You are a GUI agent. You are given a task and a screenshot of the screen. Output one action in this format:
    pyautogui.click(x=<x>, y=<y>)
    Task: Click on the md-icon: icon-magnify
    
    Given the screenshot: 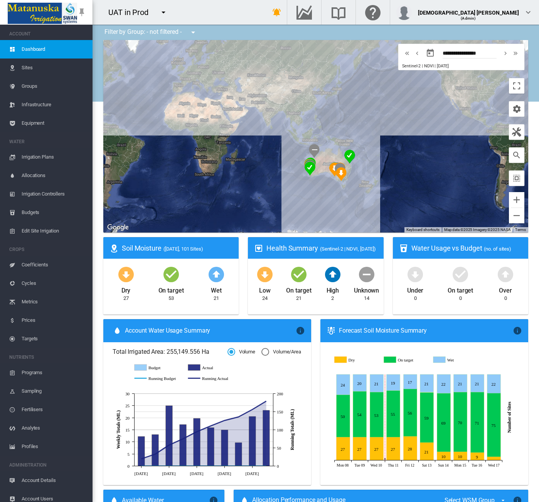 What is the action you would take?
    pyautogui.click(x=516, y=155)
    